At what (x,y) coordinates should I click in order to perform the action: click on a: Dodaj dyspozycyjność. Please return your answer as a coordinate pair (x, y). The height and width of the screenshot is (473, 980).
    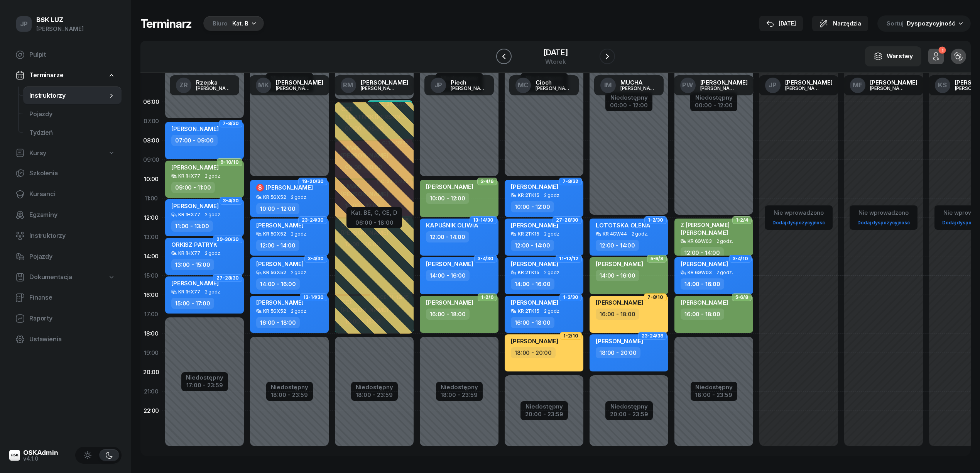
    Looking at the image, I should click on (798, 222).